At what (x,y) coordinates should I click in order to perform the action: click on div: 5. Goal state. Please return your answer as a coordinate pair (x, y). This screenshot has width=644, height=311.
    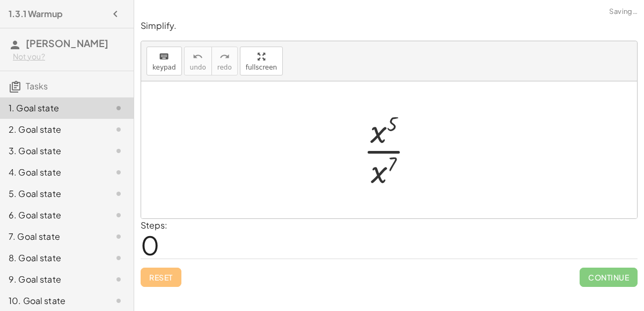
    Looking at the image, I should click on (52, 194).